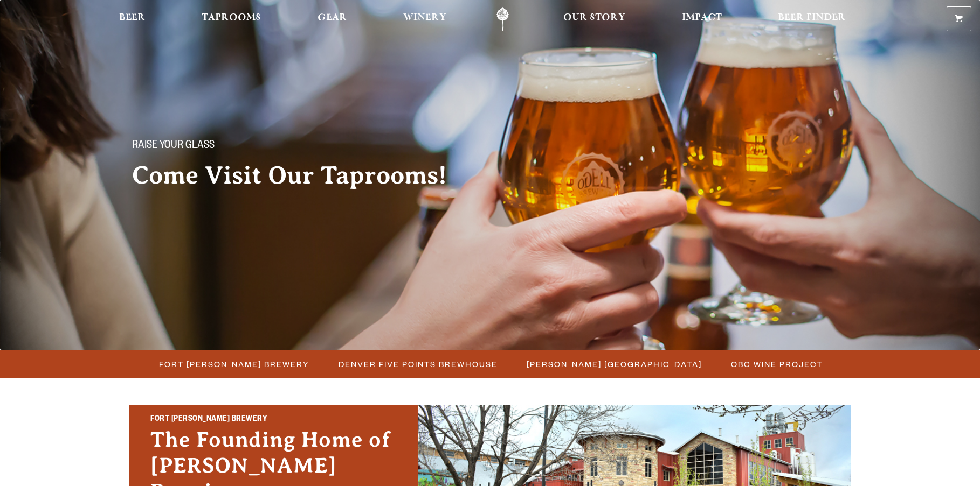 The height and width of the screenshot is (486, 980). I want to click on a: Beer, so click(132, 19).